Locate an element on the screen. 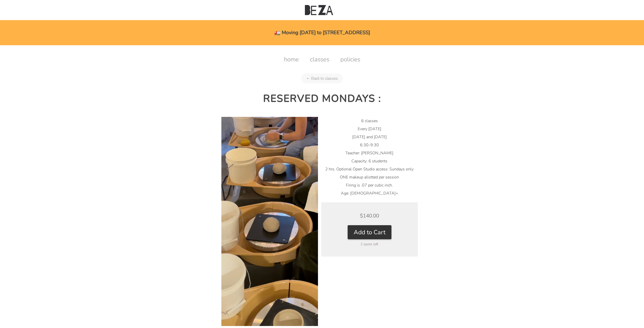 Image resolution: width=644 pixels, height=328 pixels. a: policies is located at coordinates (350, 59).